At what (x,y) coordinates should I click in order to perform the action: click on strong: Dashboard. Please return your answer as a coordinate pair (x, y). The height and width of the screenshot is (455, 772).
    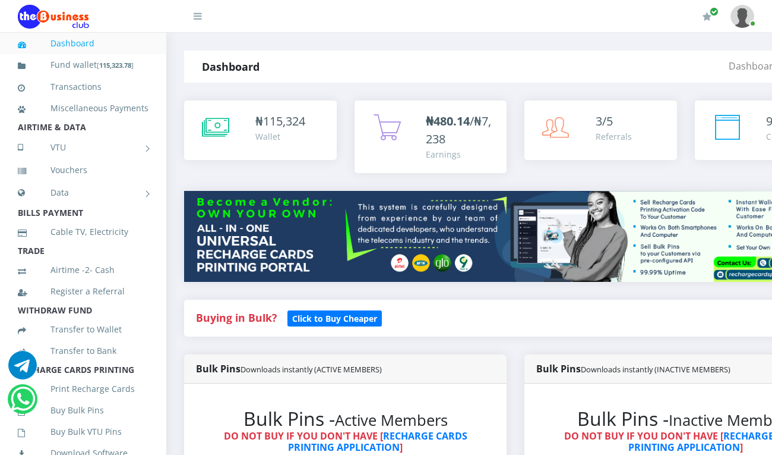
    Looking at the image, I should click on (231, 67).